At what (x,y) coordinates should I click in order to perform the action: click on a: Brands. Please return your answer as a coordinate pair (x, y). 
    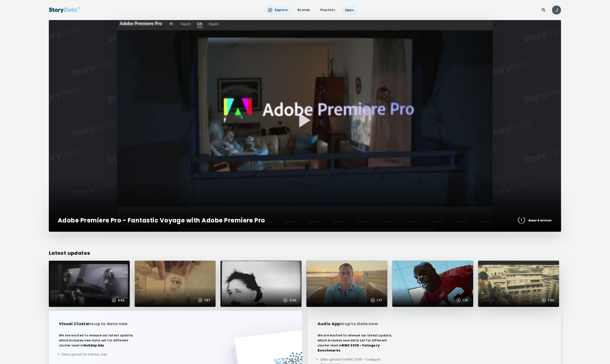
    Looking at the image, I should click on (304, 10).